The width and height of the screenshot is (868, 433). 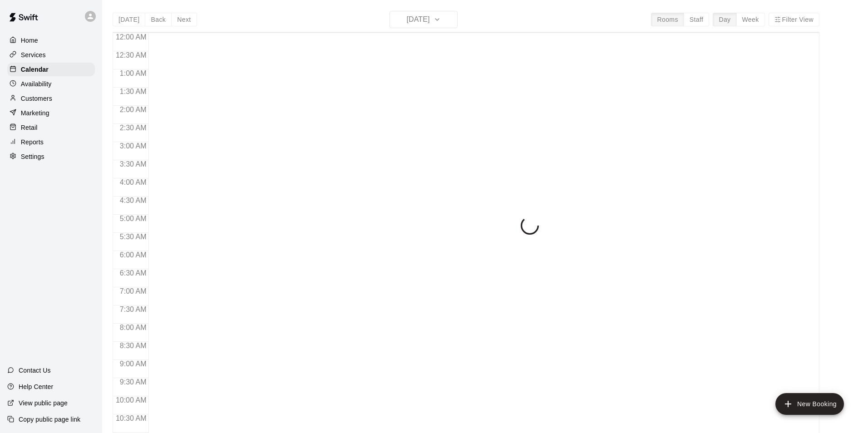 I want to click on span: 4:30 AM, so click(x=133, y=200).